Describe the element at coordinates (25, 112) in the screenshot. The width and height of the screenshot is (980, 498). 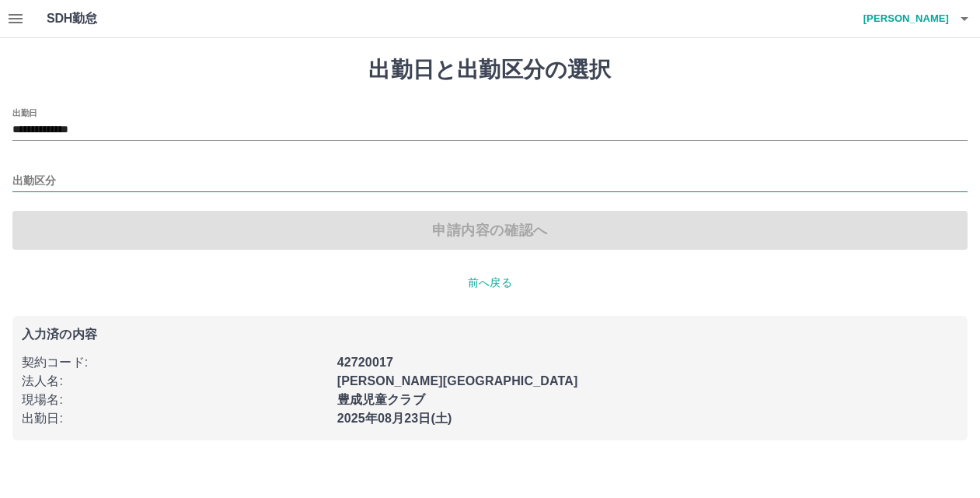
I see `label: 出勤日` at that location.